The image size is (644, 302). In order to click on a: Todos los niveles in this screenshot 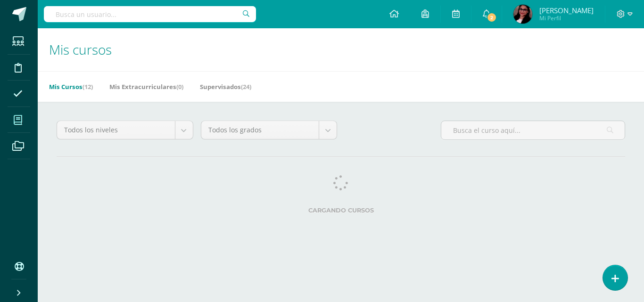, I will do `click(125, 130)`.